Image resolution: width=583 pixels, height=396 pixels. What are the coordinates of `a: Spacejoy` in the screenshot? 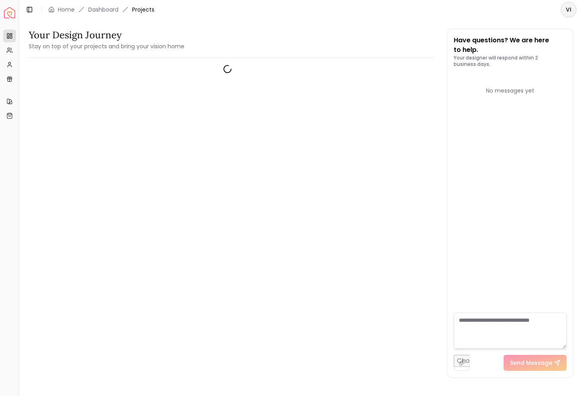 It's located at (10, 13).